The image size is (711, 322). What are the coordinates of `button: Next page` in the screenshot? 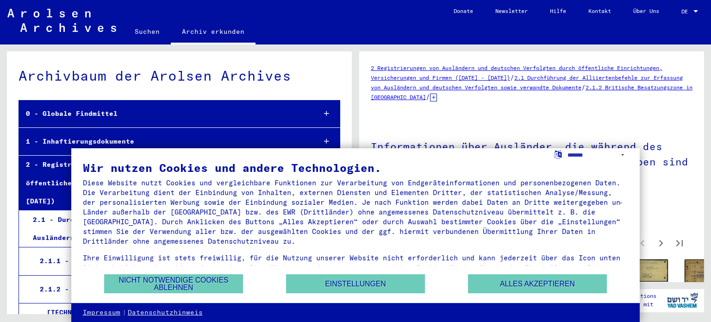 It's located at (661, 242).